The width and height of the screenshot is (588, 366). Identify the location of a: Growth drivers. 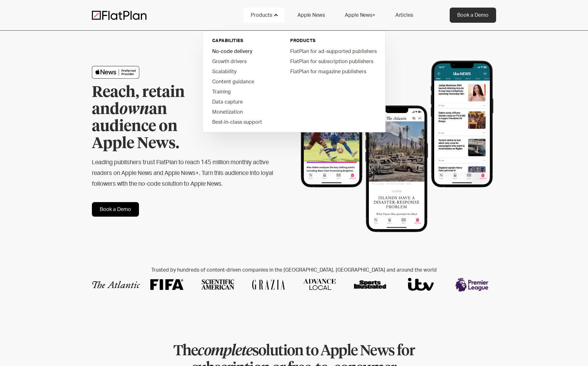
(243, 61).